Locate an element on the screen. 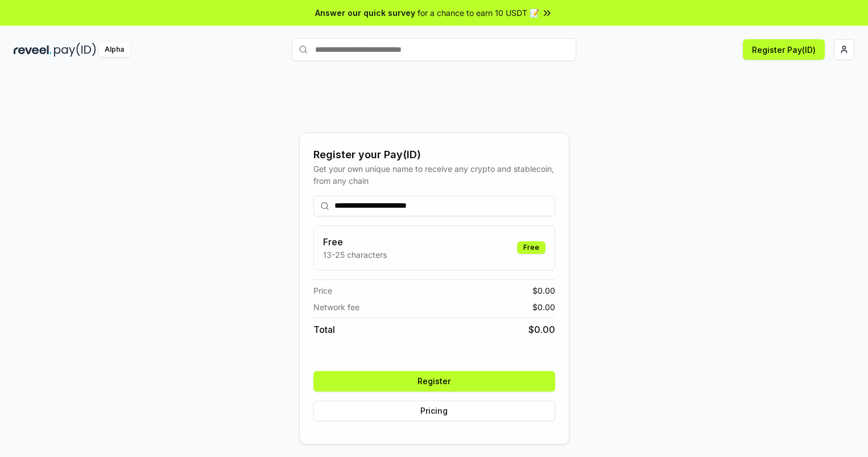 The height and width of the screenshot is (457, 868). button: Register Pay(ID) is located at coordinates (784, 50).